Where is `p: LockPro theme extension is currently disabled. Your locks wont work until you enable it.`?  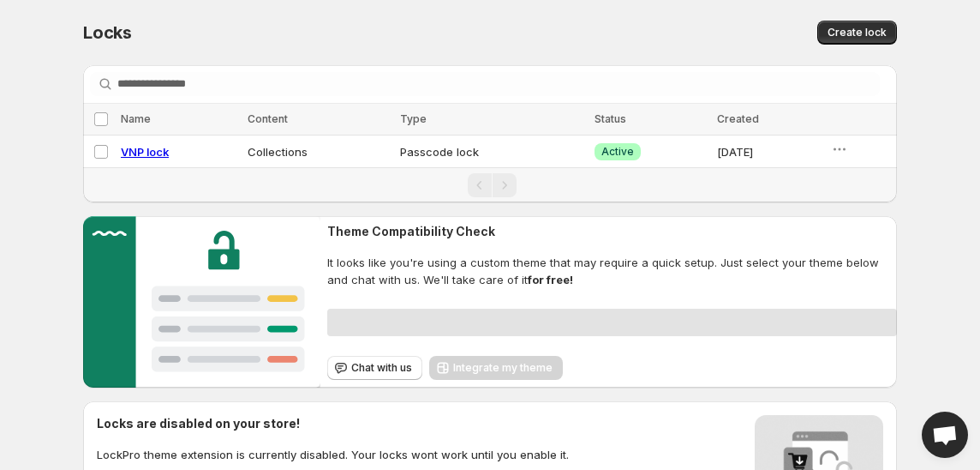
p: LockPro theme extension is currently disabled. Your locks wont work until you enable it. is located at coordinates (332, 455).